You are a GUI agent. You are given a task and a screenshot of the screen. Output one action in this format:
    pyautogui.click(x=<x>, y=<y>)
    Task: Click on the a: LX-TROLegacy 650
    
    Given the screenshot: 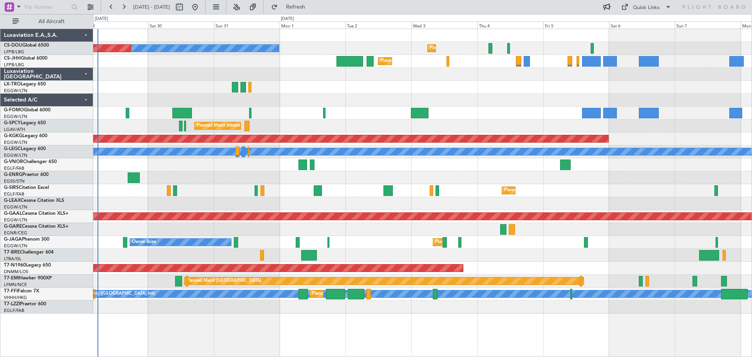 What is the action you would take?
    pyautogui.click(x=25, y=84)
    